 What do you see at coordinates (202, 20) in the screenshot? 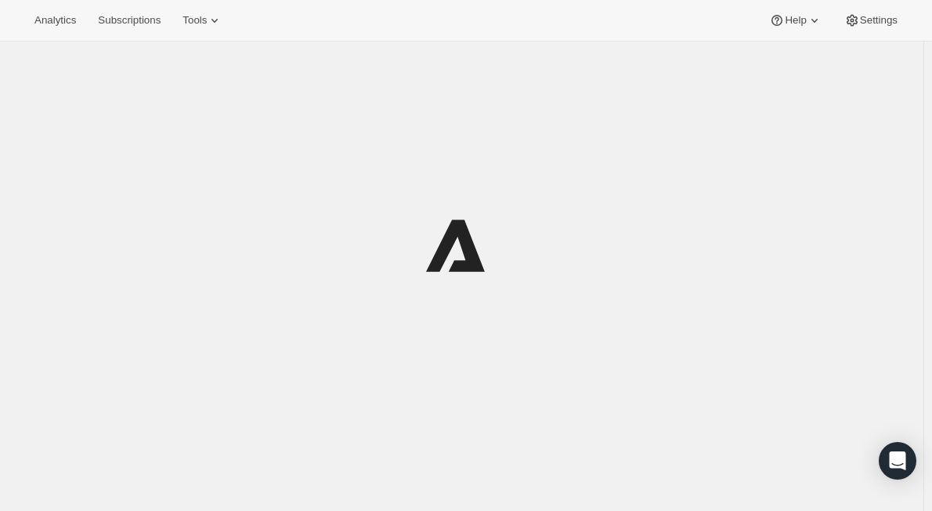
I see `button: Tools` at bounding box center [202, 20].